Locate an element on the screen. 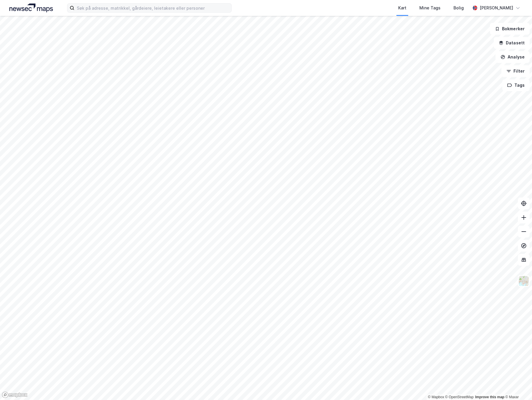 The width and height of the screenshot is (532, 400). a: Mapbox homepage is located at coordinates (15, 394).